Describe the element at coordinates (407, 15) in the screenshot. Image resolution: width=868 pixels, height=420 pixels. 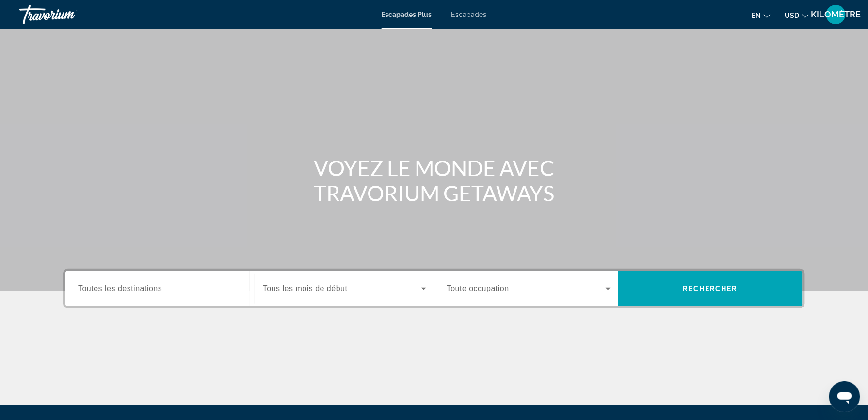
I see `a: Escapades Plus` at that location.